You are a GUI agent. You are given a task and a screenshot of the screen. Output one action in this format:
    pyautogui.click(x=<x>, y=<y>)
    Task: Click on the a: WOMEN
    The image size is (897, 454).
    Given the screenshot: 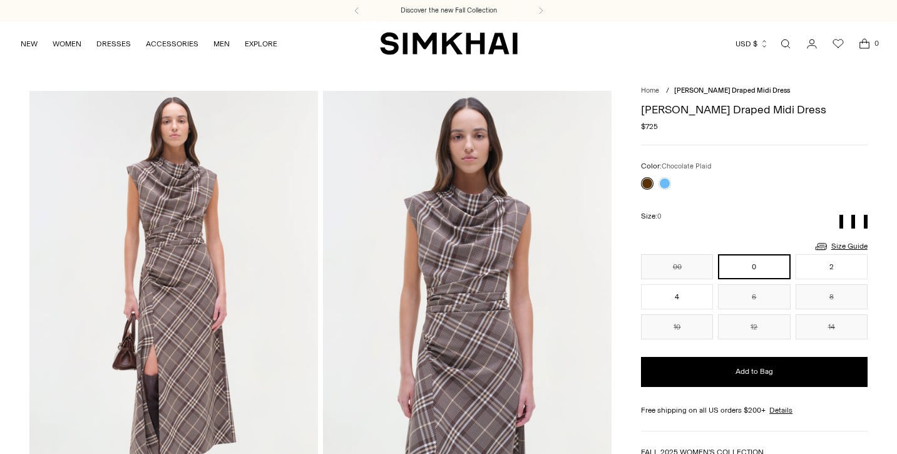 What is the action you would take?
    pyautogui.click(x=67, y=44)
    